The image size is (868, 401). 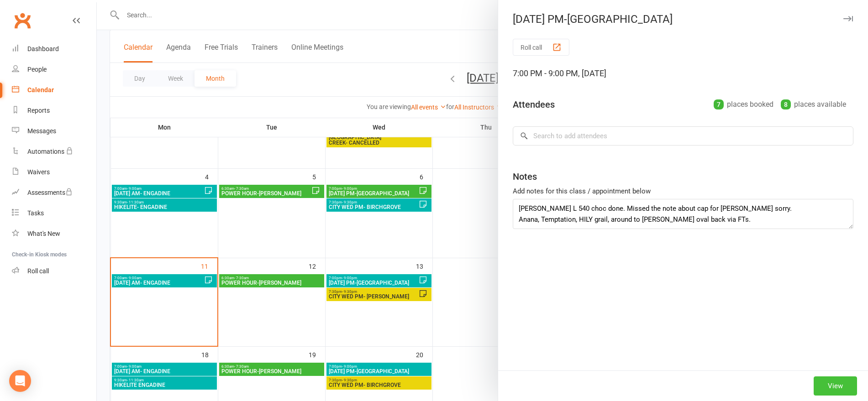 What do you see at coordinates (786, 104) in the screenshot?
I see `div: 8` at bounding box center [786, 104].